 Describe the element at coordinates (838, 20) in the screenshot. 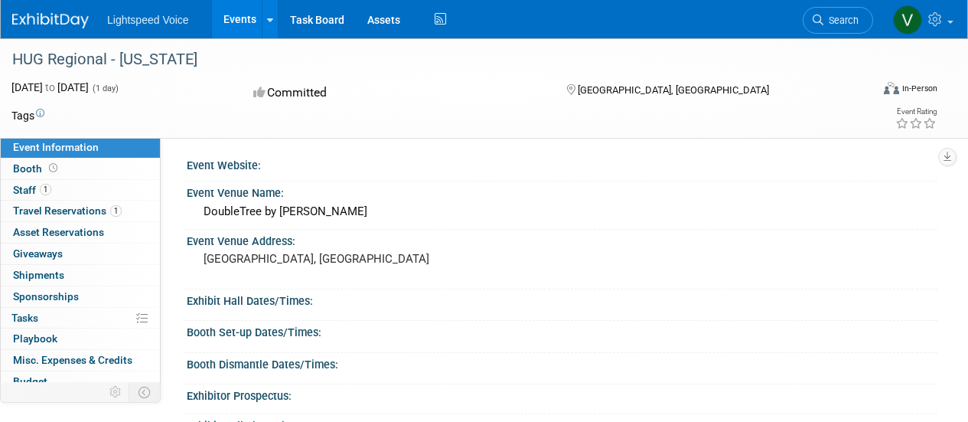

I see `a: Search` at that location.